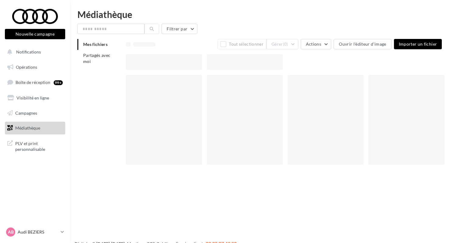 Image resolution: width=468 pixels, height=243 pixels. I want to click on p: Audi BEZIERS, so click(38, 232).